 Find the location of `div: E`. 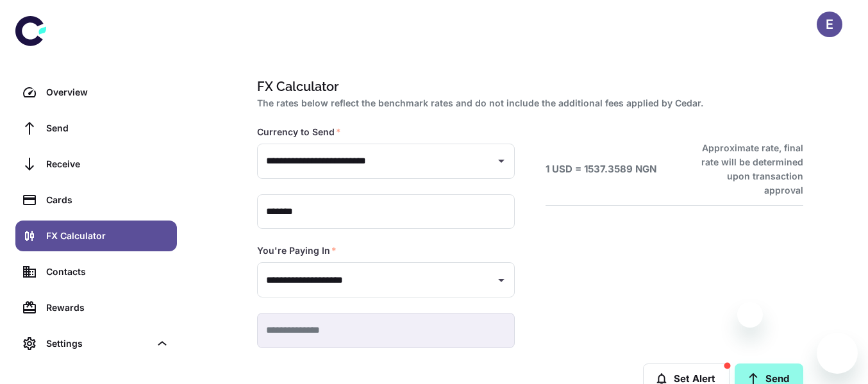

div: E is located at coordinates (830, 25).